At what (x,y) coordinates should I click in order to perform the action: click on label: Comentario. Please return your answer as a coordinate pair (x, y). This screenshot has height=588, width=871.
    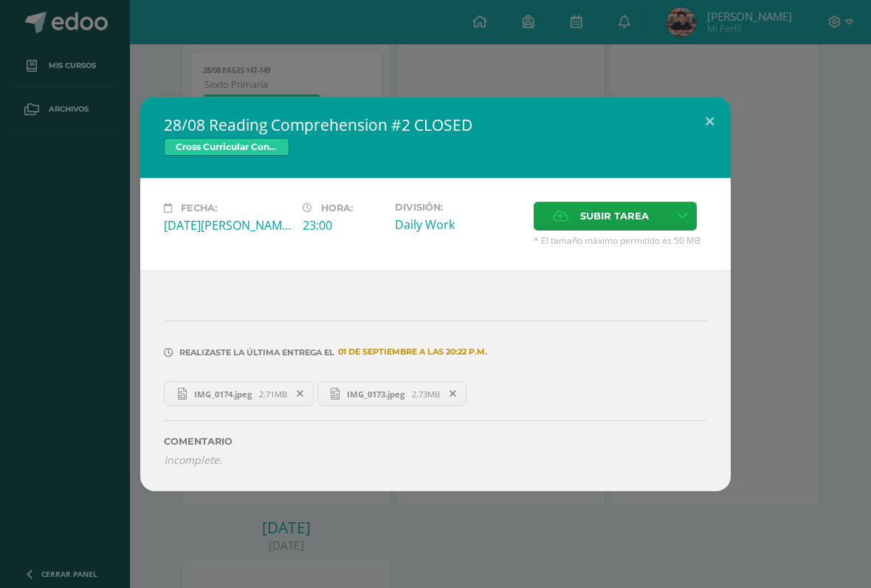
    Looking at the image, I should click on (436, 441).